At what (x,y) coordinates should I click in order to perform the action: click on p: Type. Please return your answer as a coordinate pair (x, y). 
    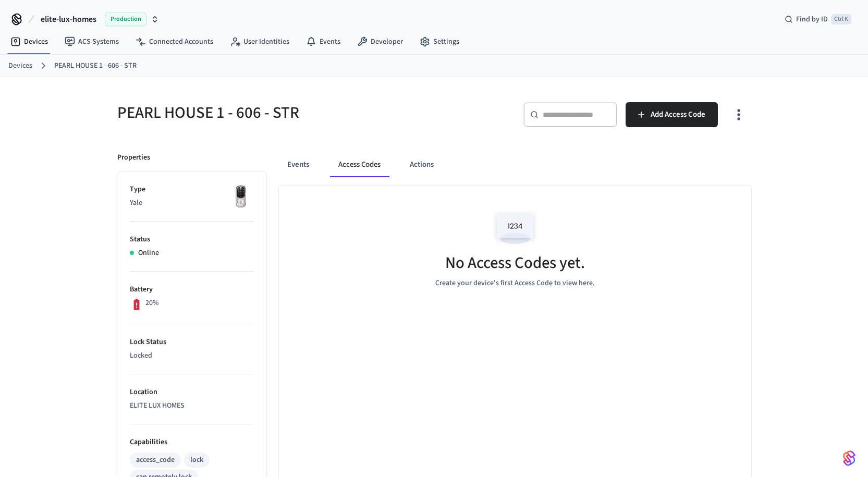
    Looking at the image, I should click on (192, 189).